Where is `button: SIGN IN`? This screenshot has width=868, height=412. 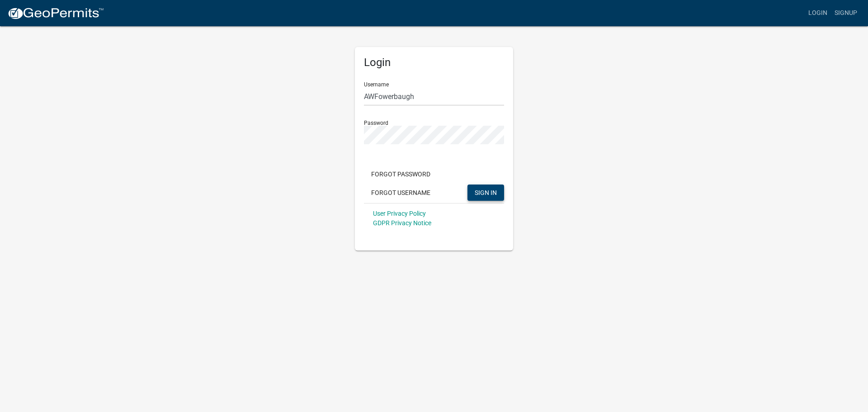 button: SIGN IN is located at coordinates (485, 192).